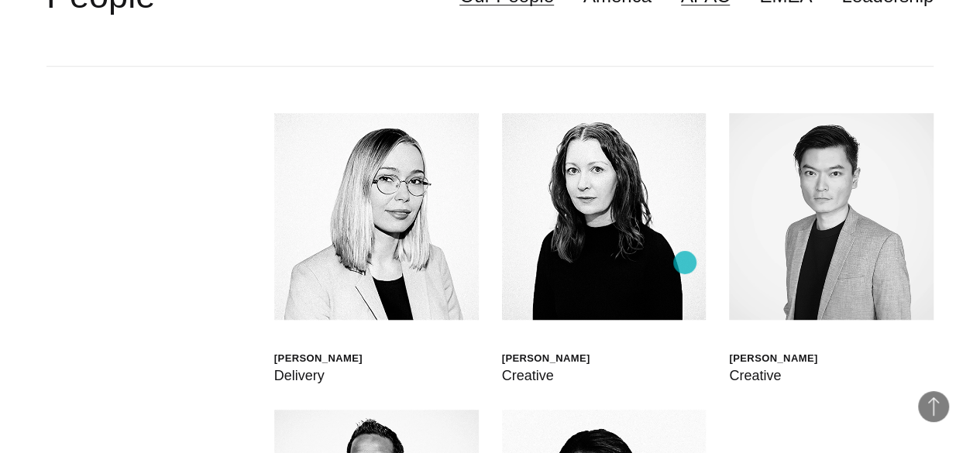 This screenshot has width=980, height=453. What do you see at coordinates (934, 406) in the screenshot?
I see `span: Back to Top` at bounding box center [934, 406].